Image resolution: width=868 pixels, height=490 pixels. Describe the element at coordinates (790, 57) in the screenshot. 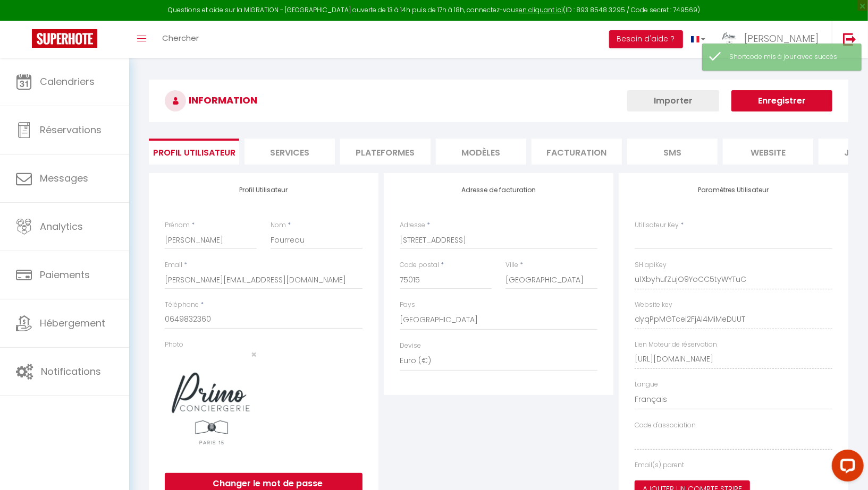

I see `div: Shortcode mis à jour avec succès` at that location.